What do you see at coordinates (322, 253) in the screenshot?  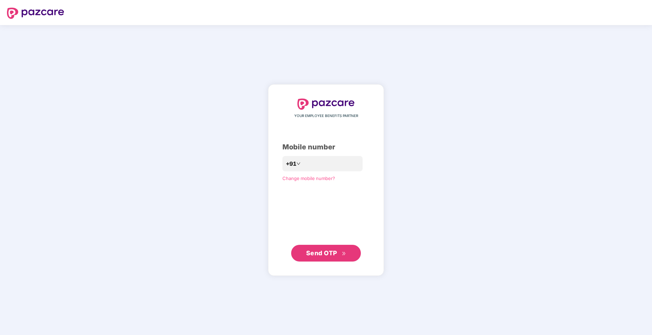 I see `span: Send OTP` at bounding box center [322, 253].